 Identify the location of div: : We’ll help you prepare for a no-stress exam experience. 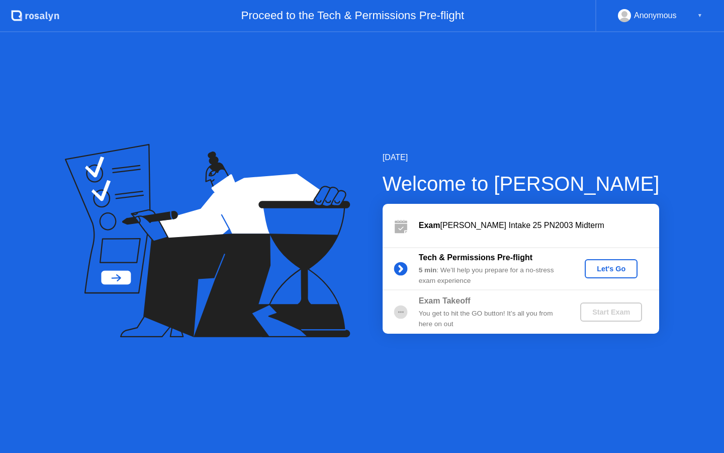
(491, 275).